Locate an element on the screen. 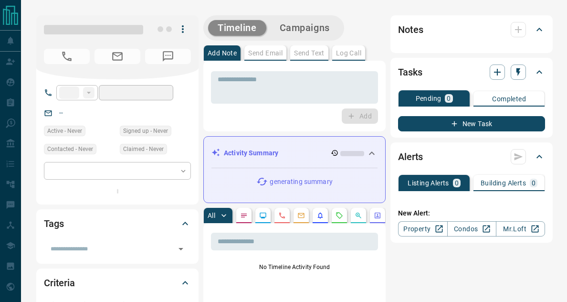 Image resolution: width=567 pixels, height=302 pixels. svg: Listing Alerts is located at coordinates (320, 215).